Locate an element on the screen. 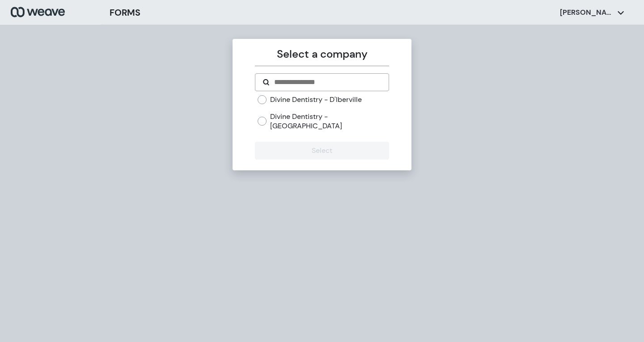  p: Select a company is located at coordinates (322, 54).